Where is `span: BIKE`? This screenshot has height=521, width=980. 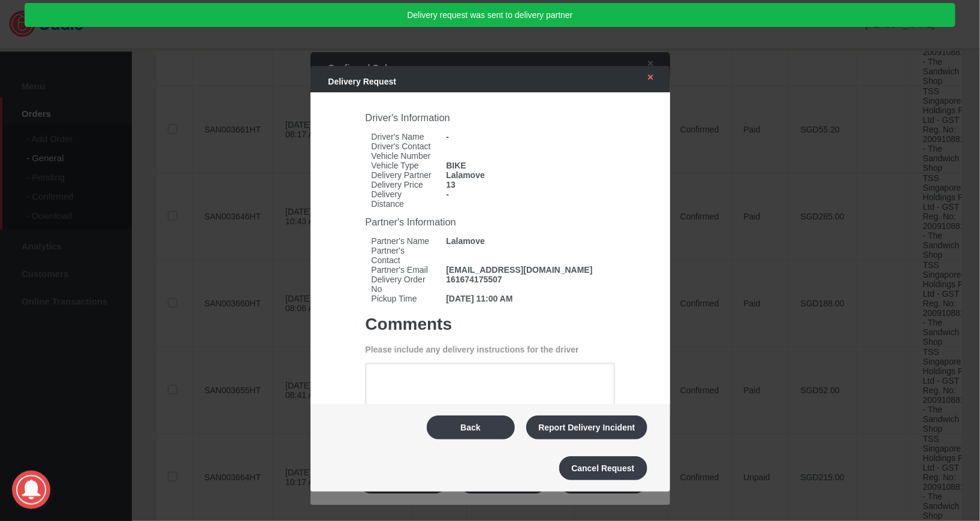 span: BIKE is located at coordinates (527, 165).